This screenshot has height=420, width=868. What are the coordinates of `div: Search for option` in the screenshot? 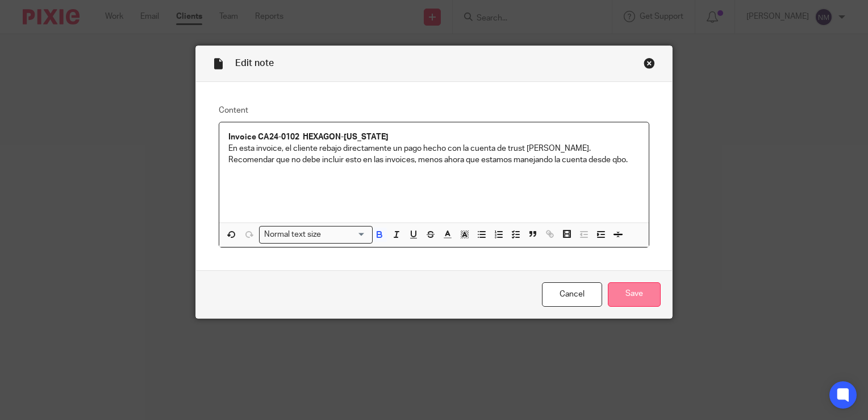 It's located at (316, 235).